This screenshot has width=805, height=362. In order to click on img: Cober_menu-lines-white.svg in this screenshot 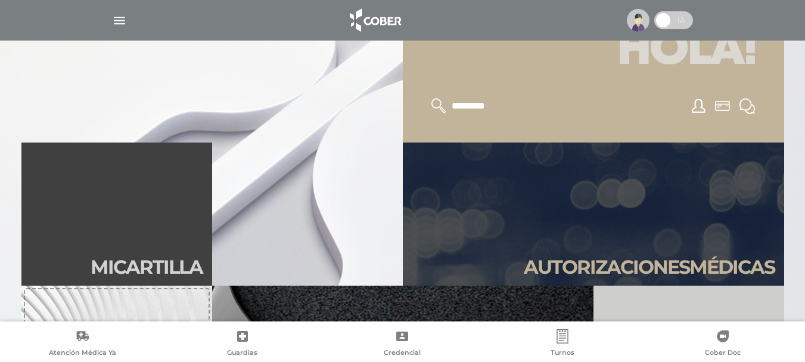, I will do `click(119, 20)`.